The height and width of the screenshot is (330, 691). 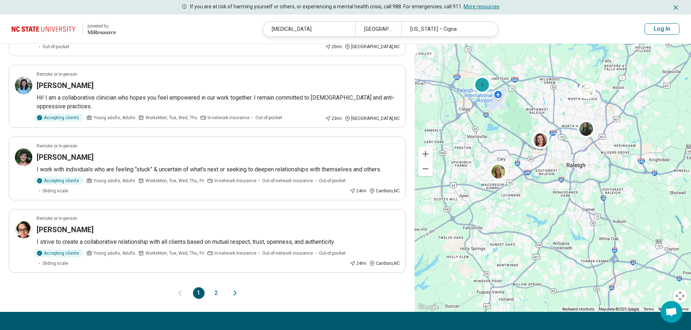 What do you see at coordinates (333, 47) in the screenshot?
I see `div: 20 mi` at bounding box center [333, 47].